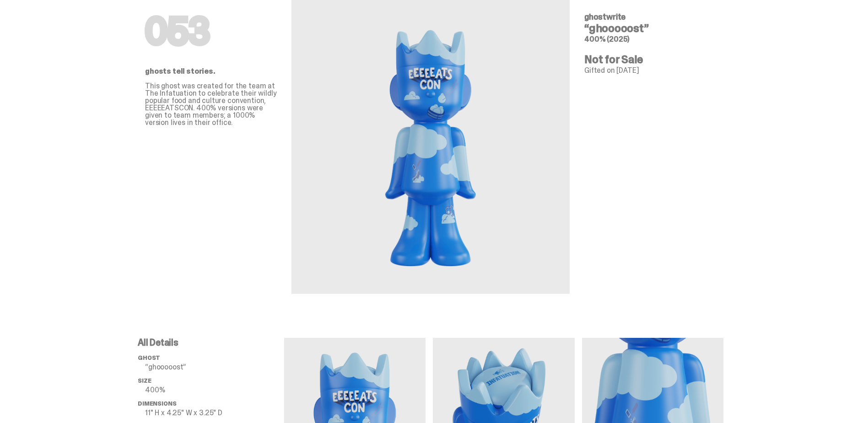  Describe the element at coordinates (149, 357) in the screenshot. I see `span: ghost` at that location.